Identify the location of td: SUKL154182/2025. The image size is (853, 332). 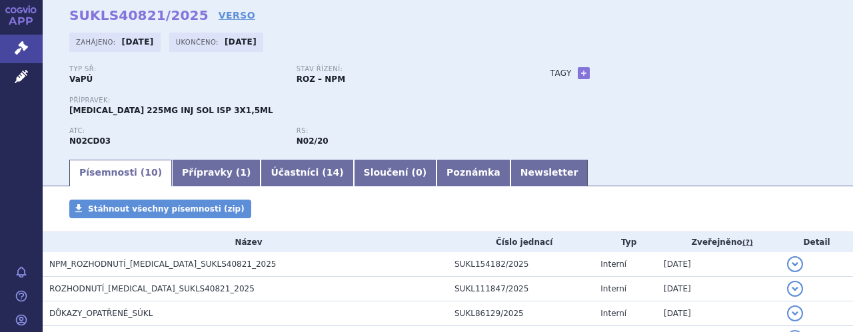
(520, 264).